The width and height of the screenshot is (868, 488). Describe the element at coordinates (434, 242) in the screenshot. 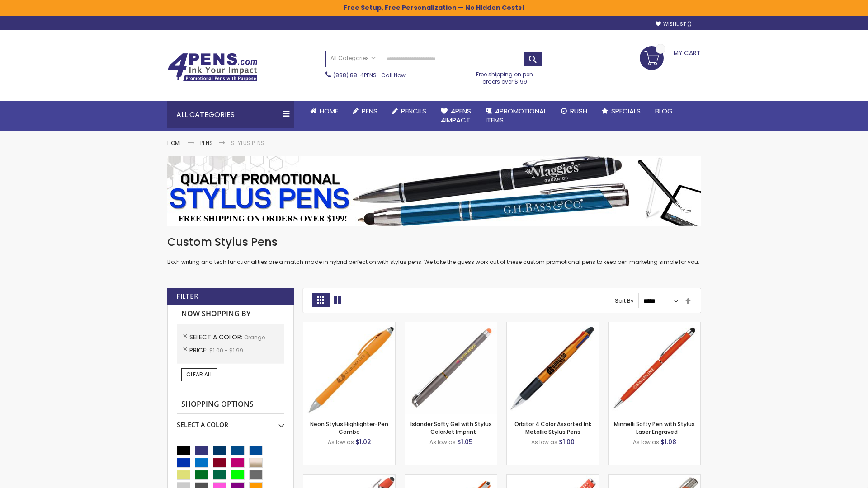

I see `h1: Custom Stylus Pens` at that location.